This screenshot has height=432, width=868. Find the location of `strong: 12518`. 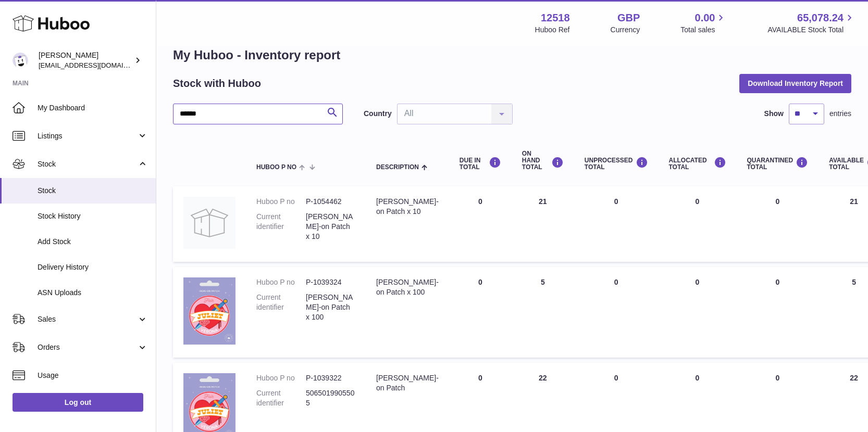

strong: 12518 is located at coordinates (555, 18).